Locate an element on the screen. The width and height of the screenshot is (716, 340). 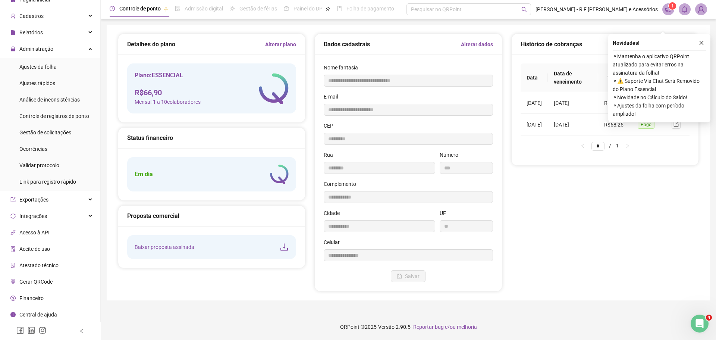
h4: R$ 66,90 is located at coordinates (167, 92).